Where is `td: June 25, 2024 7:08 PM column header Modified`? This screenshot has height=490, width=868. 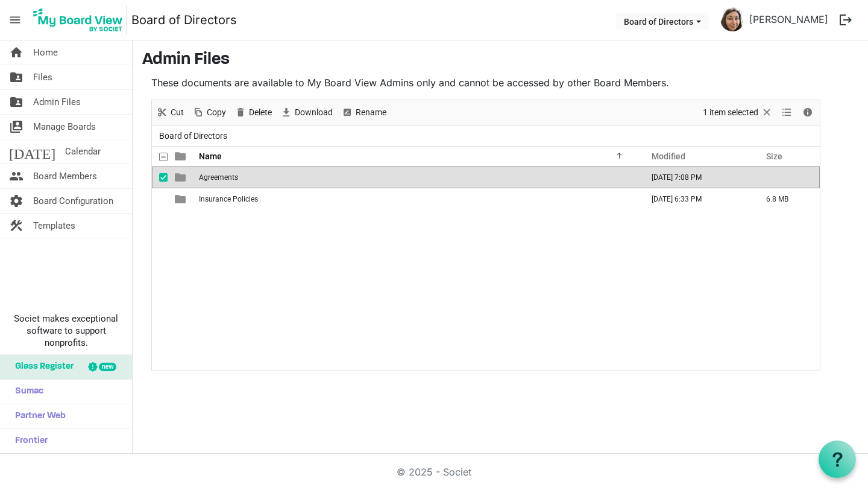 td: June 25, 2024 7:08 PM column header Modified is located at coordinates (696, 178).